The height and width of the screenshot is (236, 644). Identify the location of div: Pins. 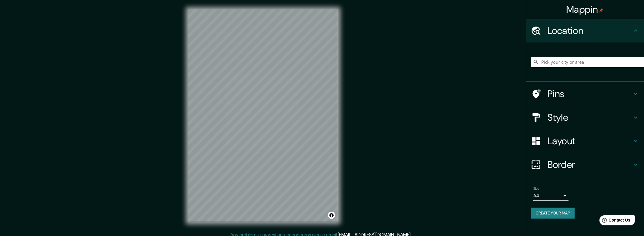
(585, 94).